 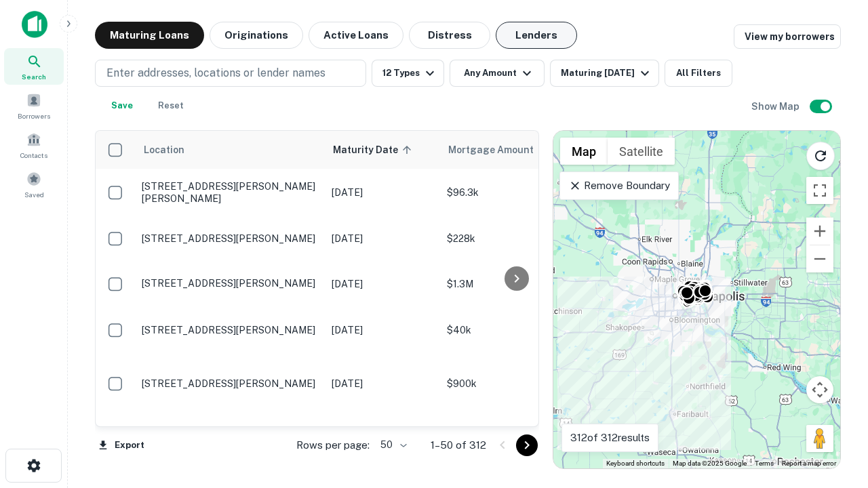 I want to click on p: Rows per page:, so click(x=333, y=445).